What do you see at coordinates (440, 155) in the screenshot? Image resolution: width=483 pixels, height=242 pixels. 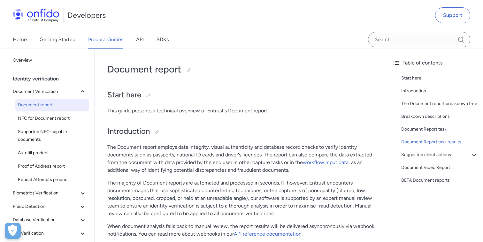 I see `a: Suggested client actions` at bounding box center [440, 155].